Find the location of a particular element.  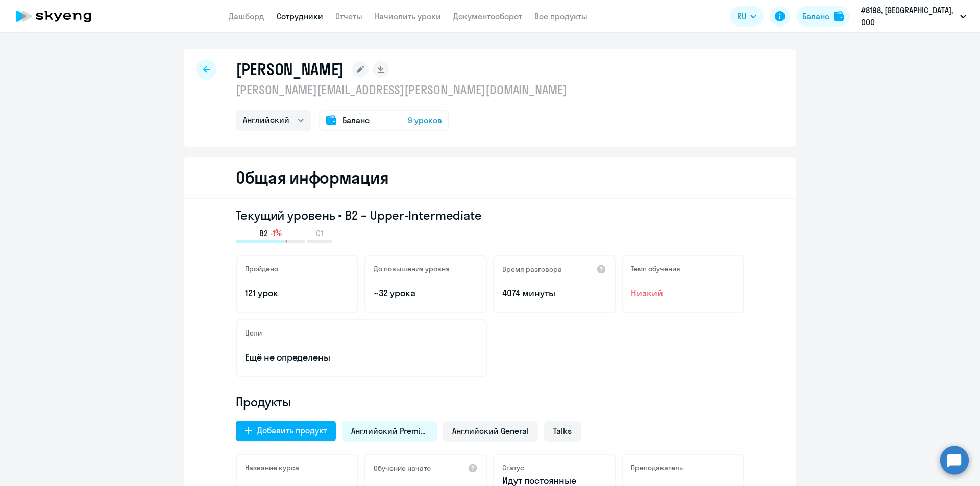

button: RU is located at coordinates (747, 17).